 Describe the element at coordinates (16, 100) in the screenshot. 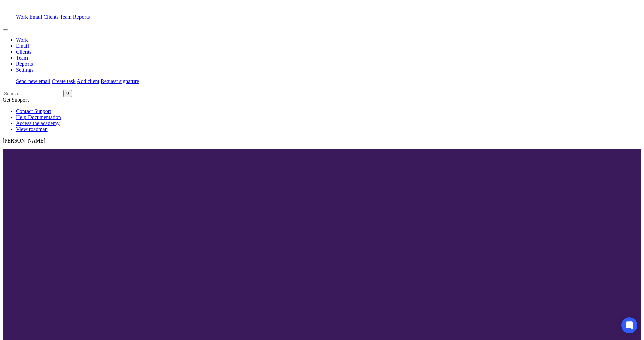

I see `span: Get Support` at that location.